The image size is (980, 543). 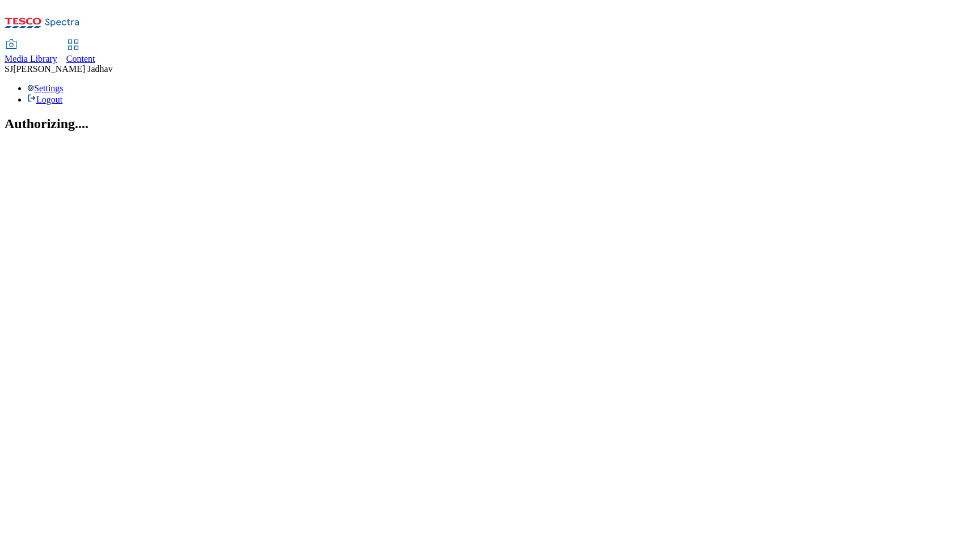 I want to click on span: Content, so click(x=81, y=59).